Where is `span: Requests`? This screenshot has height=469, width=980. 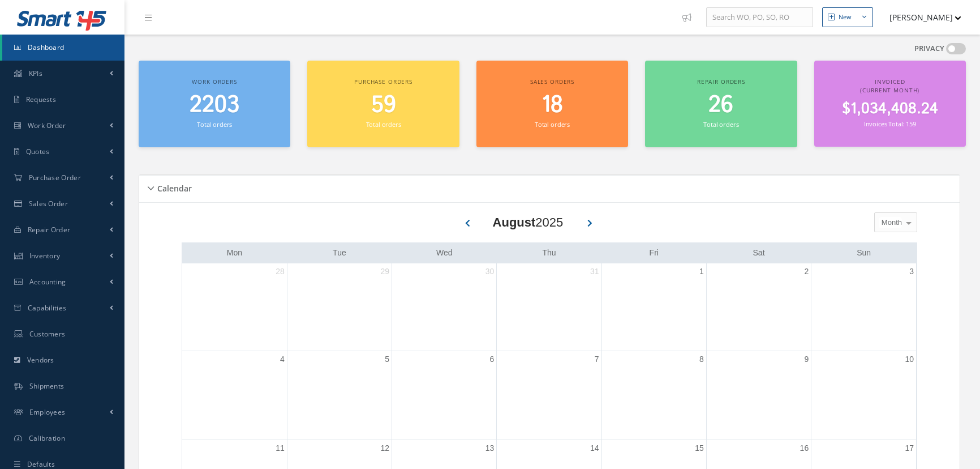 span: Requests is located at coordinates (41, 99).